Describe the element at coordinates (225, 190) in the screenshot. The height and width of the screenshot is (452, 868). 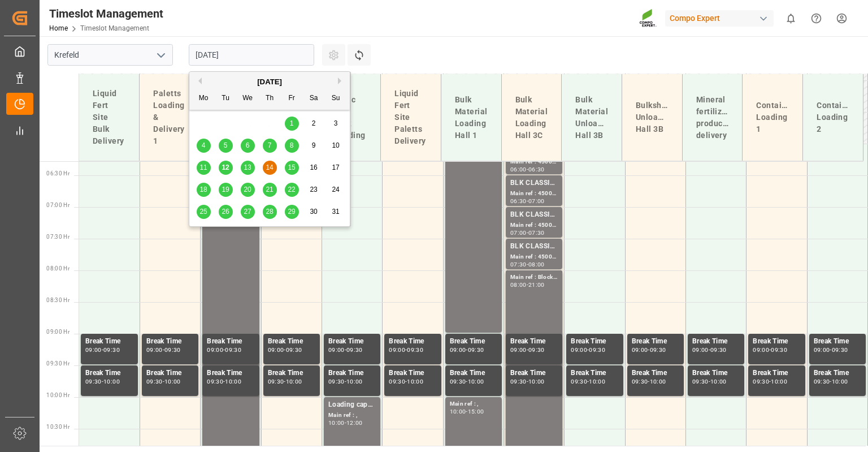
I see `span: 19` at that location.